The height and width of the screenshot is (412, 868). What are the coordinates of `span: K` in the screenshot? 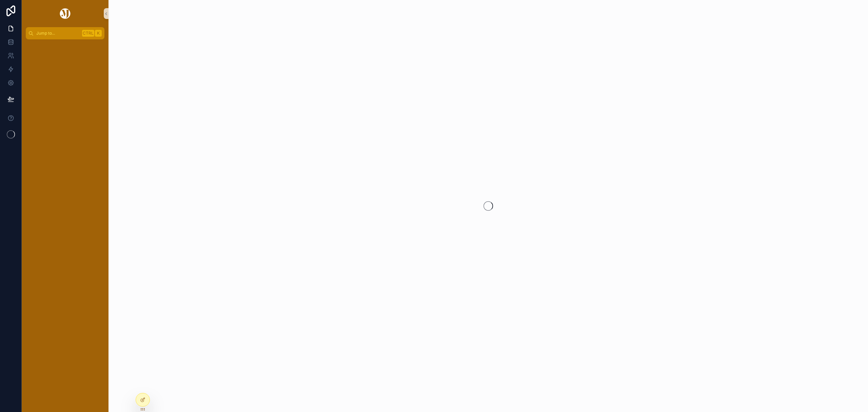 It's located at (98, 33).